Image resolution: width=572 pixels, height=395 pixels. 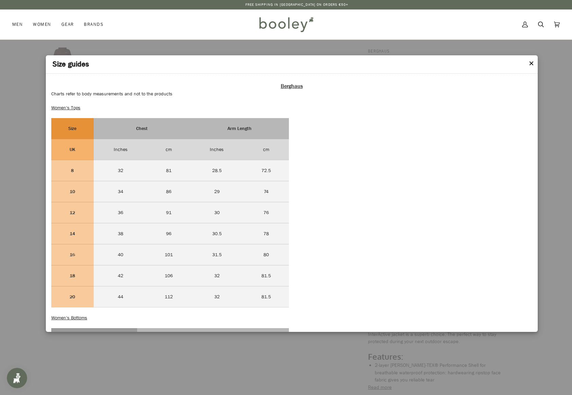 What do you see at coordinates (120, 233) in the screenshot?
I see `td: 38` at bounding box center [120, 233].